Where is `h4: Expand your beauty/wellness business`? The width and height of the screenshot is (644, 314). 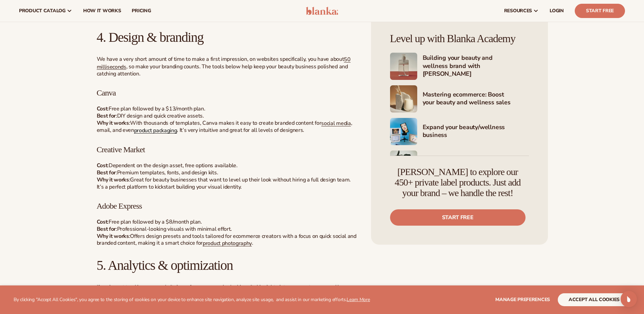
h4: Expand your beauty/wellness business is located at coordinates (476, 132).